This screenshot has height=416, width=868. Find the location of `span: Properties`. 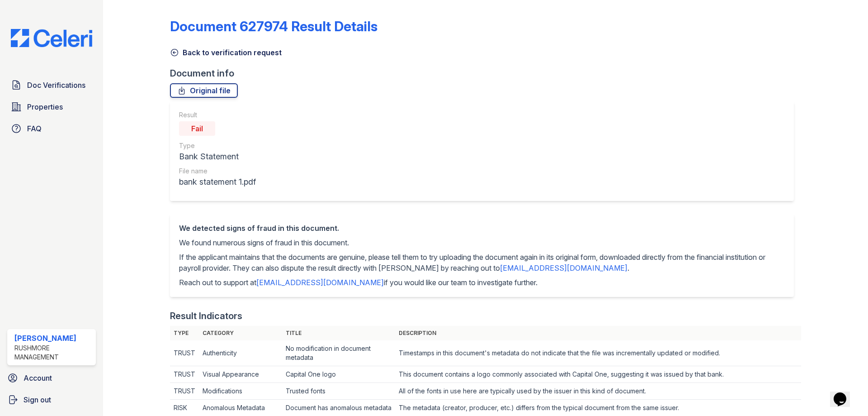

span: Properties is located at coordinates (45, 107).